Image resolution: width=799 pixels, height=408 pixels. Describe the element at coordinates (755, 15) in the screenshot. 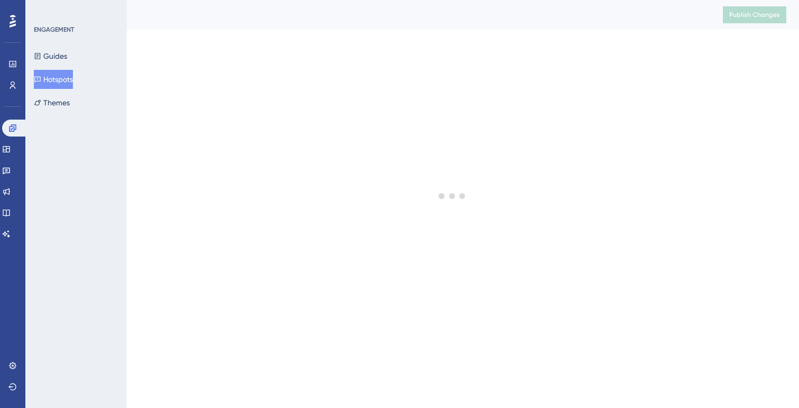

I see `button: Publish Changes` at that location.